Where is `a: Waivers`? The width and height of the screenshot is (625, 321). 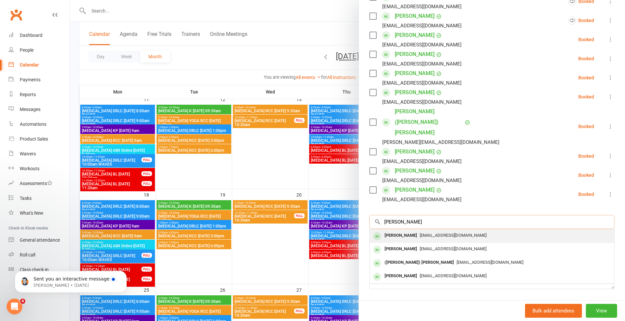
a: Waivers is located at coordinates (39, 154).